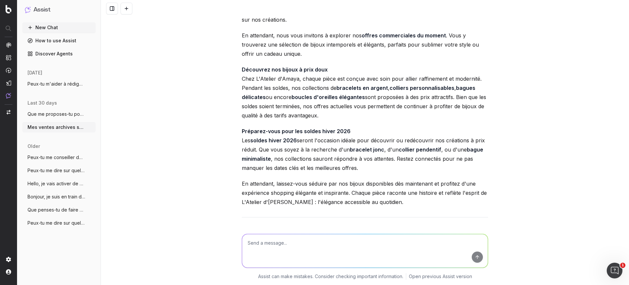 The width and height of the screenshot is (629, 285). I want to click on strong: boucles d'oreilles élégantes, so click(328, 97).